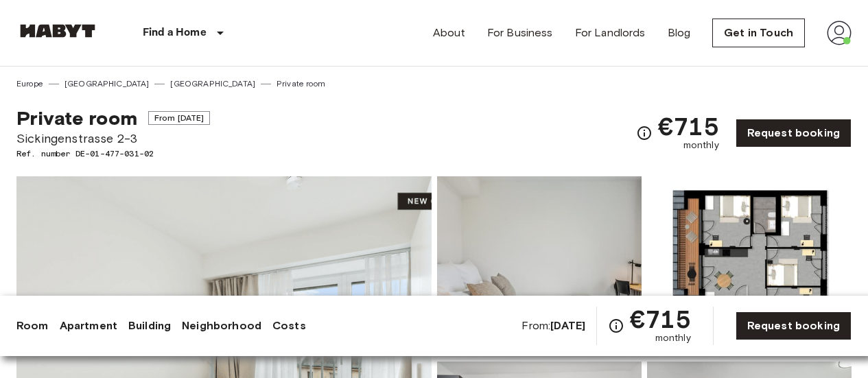 Image resolution: width=868 pixels, height=378 pixels. Describe the element at coordinates (113, 139) in the screenshot. I see `span: Sickingenstrasse 2-3` at that location.